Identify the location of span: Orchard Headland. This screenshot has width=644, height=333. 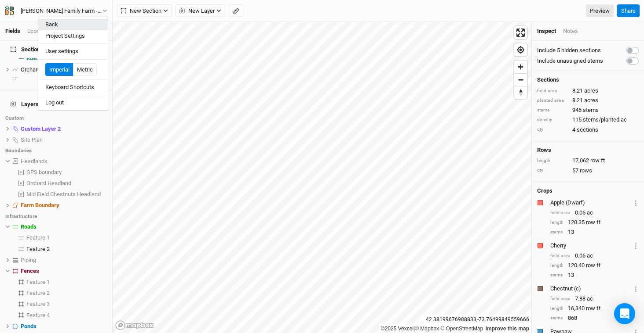
(49, 183).